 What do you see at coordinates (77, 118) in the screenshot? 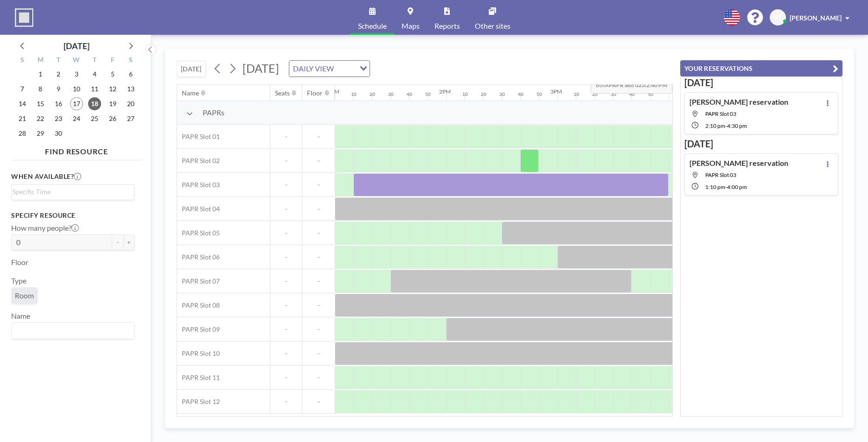
I see `span: Wednesday, September 24, 2025` at bounding box center [77, 118].